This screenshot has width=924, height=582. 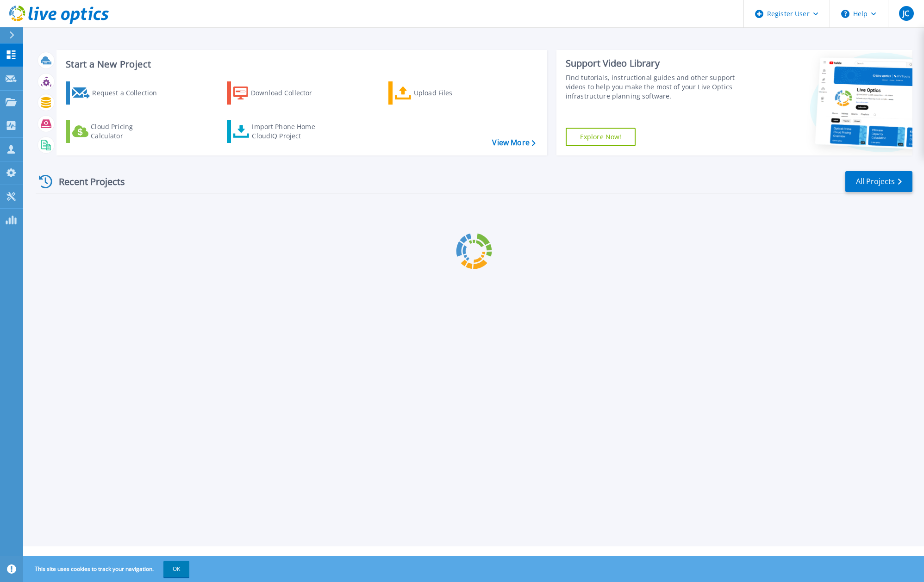 I want to click on div: Recent Projects, so click(x=86, y=181).